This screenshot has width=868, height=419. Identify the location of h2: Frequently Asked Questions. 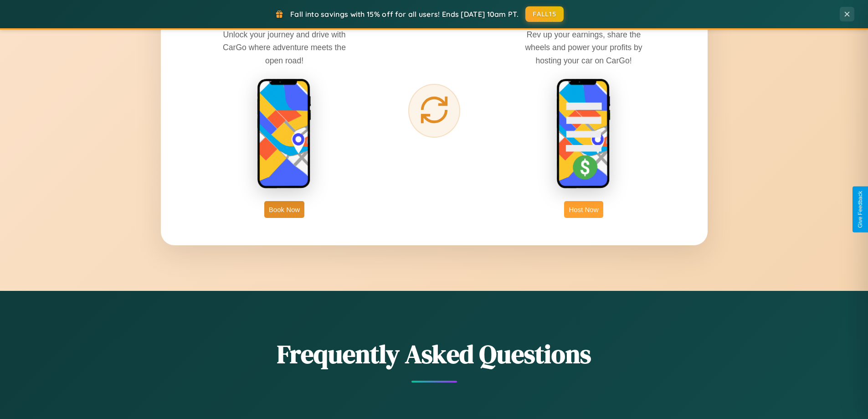
(434, 354).